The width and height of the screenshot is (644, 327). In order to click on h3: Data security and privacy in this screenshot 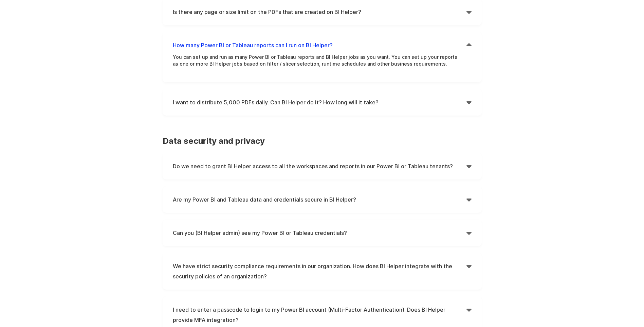, I will do `click(322, 141)`.